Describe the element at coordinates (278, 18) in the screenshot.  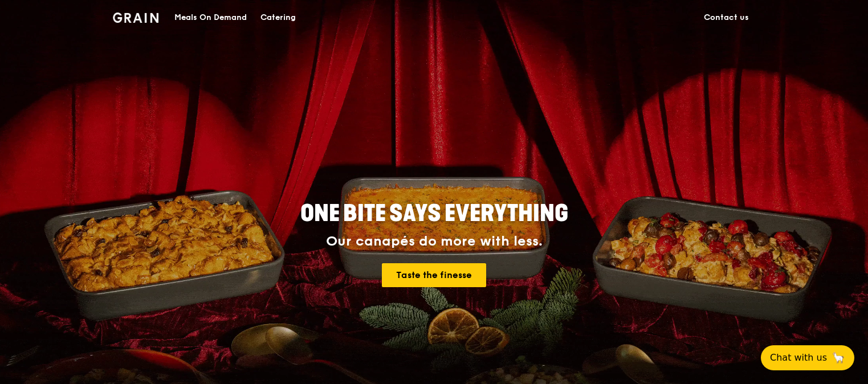
I see `div: Catering` at that location.